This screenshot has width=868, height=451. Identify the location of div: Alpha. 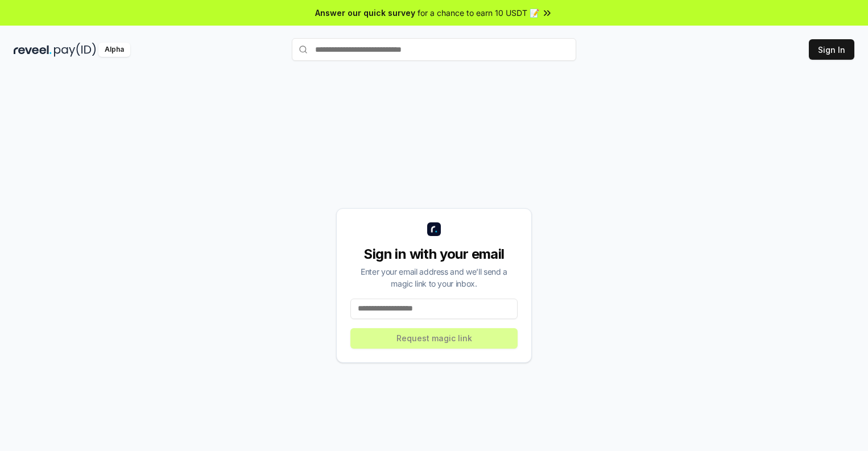
(115, 50).